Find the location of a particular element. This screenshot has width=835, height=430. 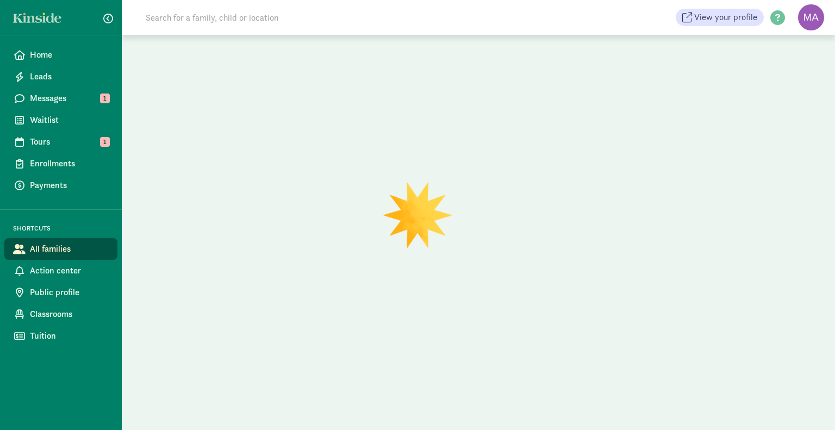

a: Tours 1 is located at coordinates (61, 142).